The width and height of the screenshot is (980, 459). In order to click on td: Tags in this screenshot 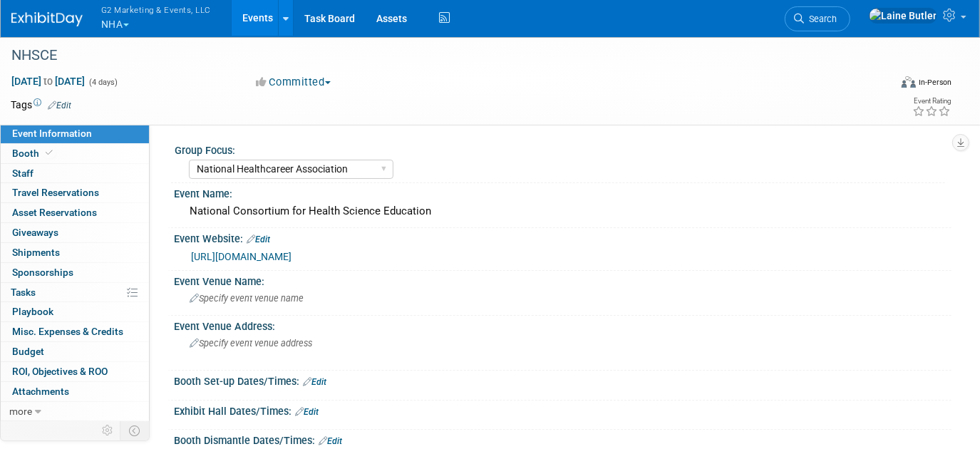, I will do `click(41, 105)`.